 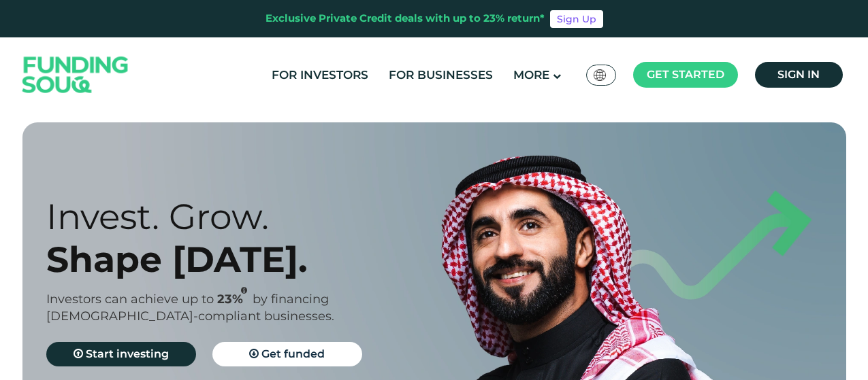 What do you see at coordinates (686, 74) in the screenshot?
I see `span: Get started` at bounding box center [686, 74].